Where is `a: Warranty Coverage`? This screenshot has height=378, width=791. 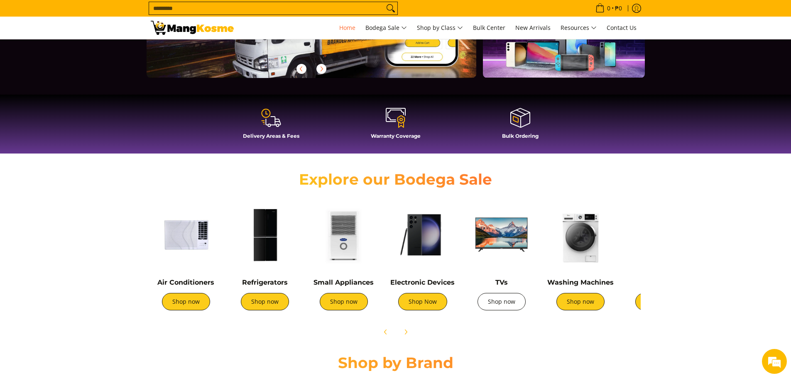
a: Warranty Coverage is located at coordinates (396, 126).